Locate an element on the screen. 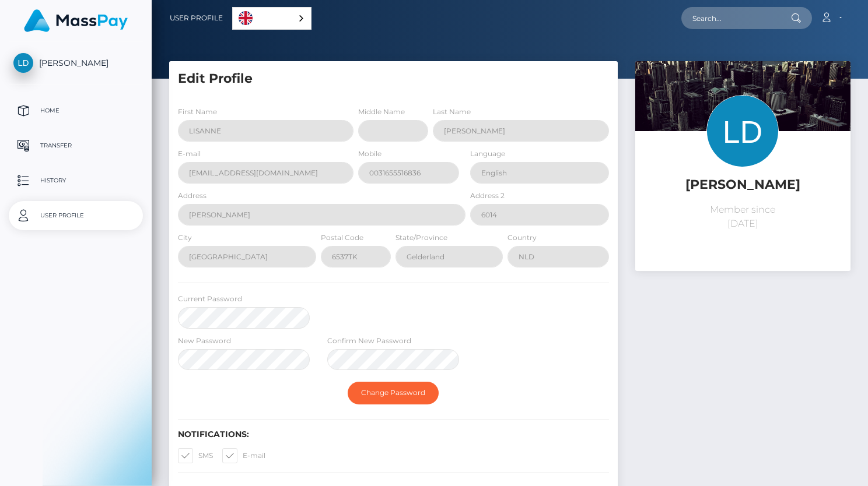  label: Postal Code is located at coordinates (342, 238).